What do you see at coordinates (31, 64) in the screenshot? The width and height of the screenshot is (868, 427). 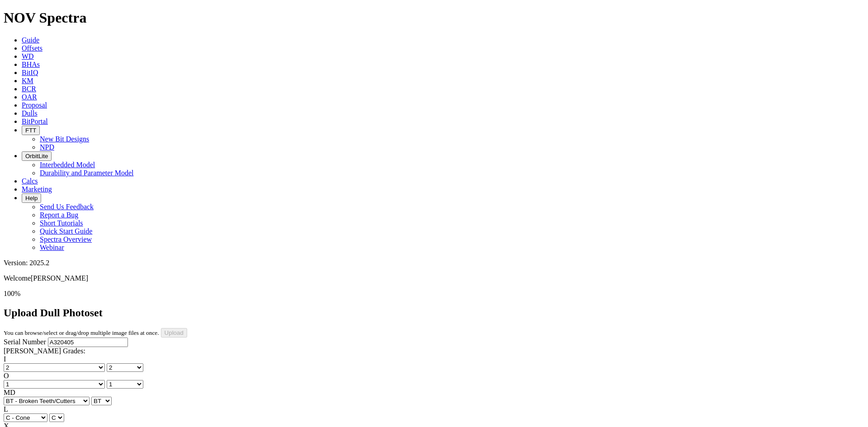 I see `span: BHAs` at bounding box center [31, 64].